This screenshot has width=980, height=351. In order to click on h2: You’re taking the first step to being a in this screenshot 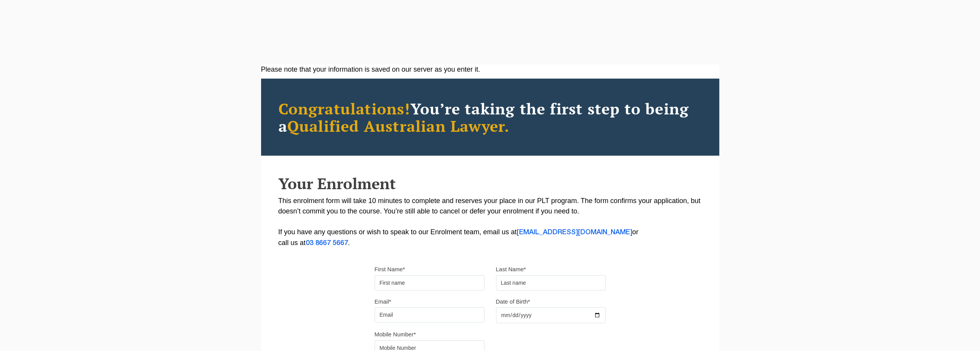, I will do `click(490, 118)`.